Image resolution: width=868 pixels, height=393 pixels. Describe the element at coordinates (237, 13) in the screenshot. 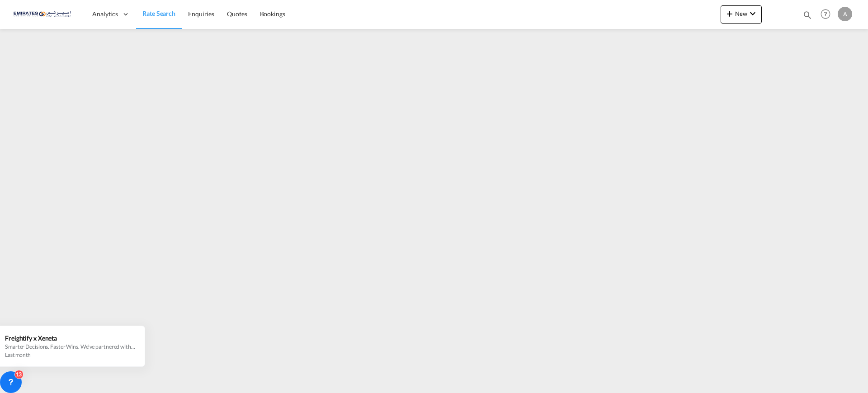

I see `span: Quotes` at that location.